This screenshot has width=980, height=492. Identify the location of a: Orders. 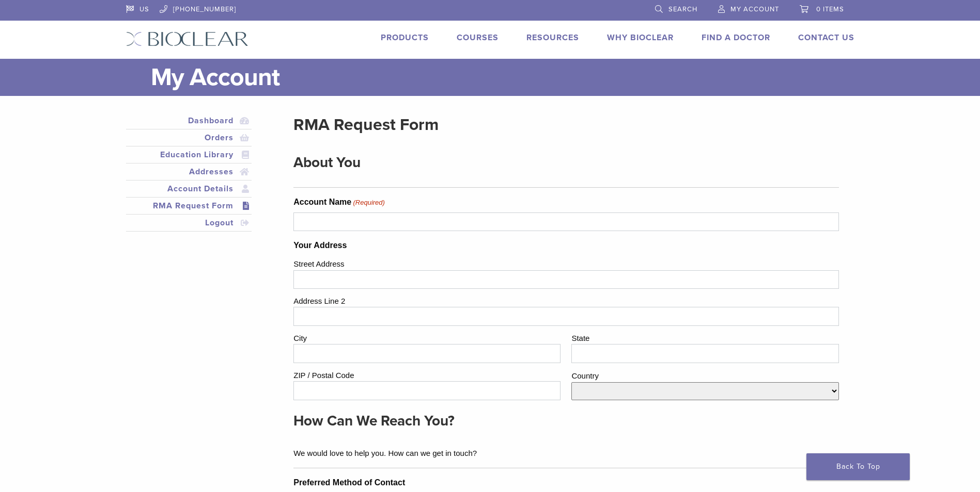
(189, 138).